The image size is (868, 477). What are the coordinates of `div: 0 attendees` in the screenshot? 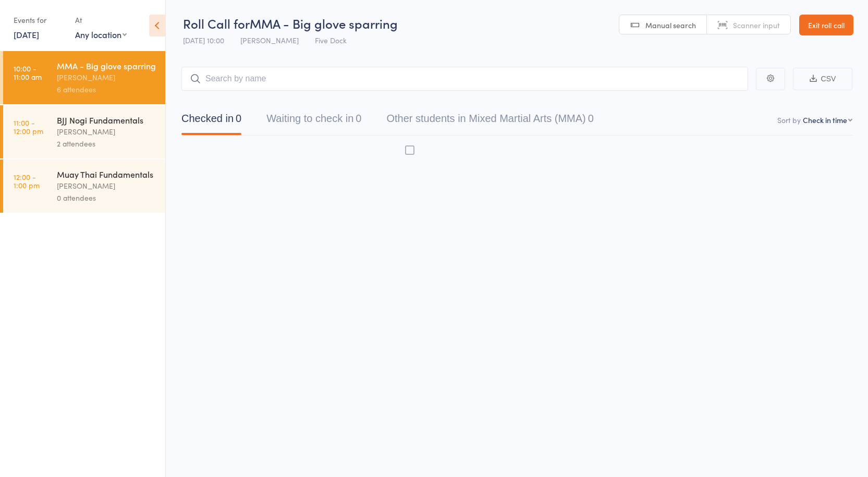 It's located at (106, 197).